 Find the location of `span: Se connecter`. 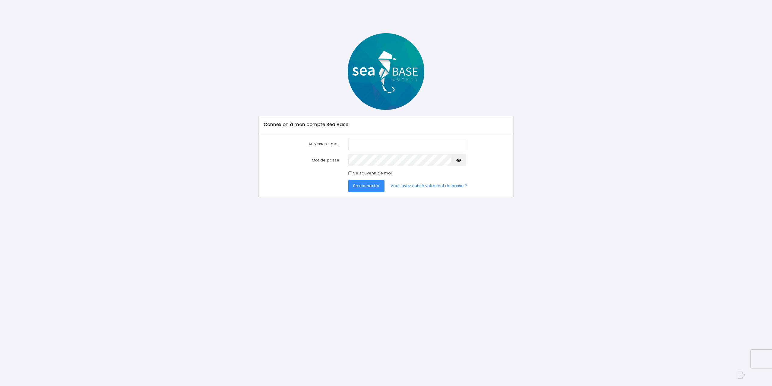

span: Se connecter is located at coordinates (367, 186).